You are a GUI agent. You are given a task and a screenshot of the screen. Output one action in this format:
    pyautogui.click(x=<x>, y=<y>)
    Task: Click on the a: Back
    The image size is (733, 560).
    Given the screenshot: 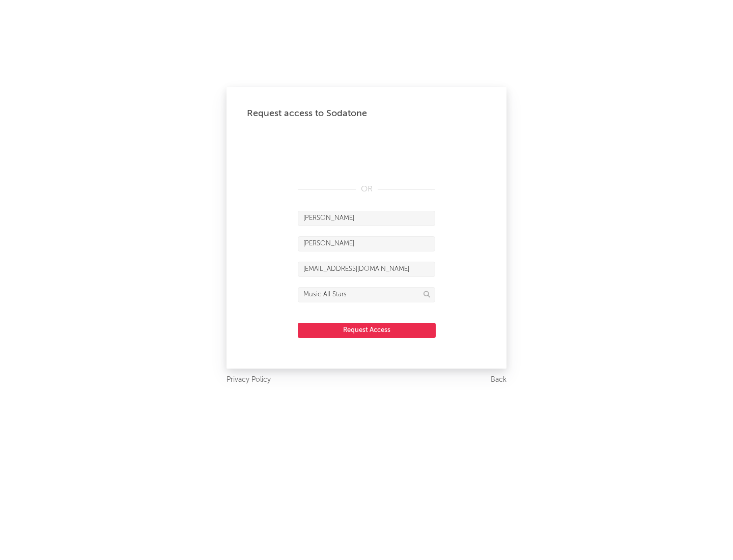 What is the action you would take?
    pyautogui.click(x=499, y=380)
    